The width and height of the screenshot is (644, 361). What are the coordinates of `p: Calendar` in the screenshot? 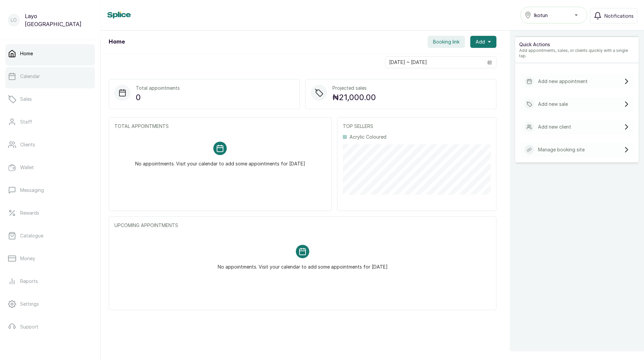 It's located at (30, 77).